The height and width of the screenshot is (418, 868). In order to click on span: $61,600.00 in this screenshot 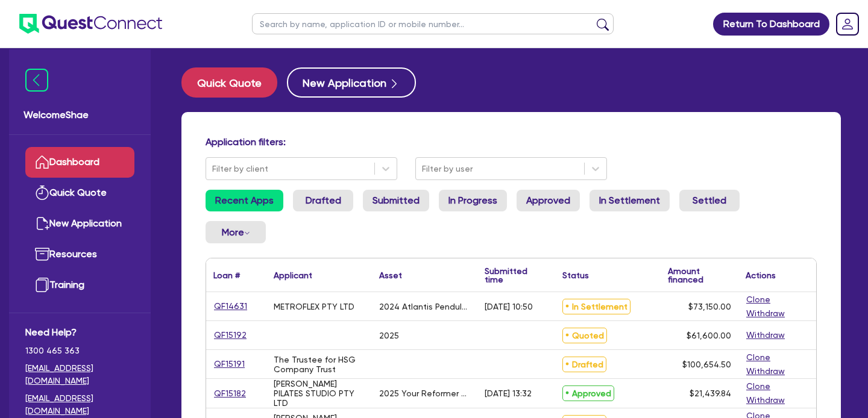, I will do `click(709, 336)`.